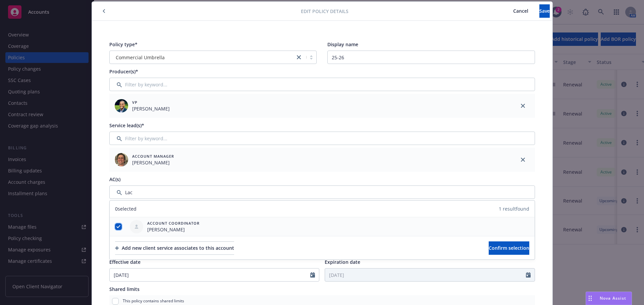  Describe the element at coordinates (125, 262) in the screenshot. I see `span: Effective date` at that location.